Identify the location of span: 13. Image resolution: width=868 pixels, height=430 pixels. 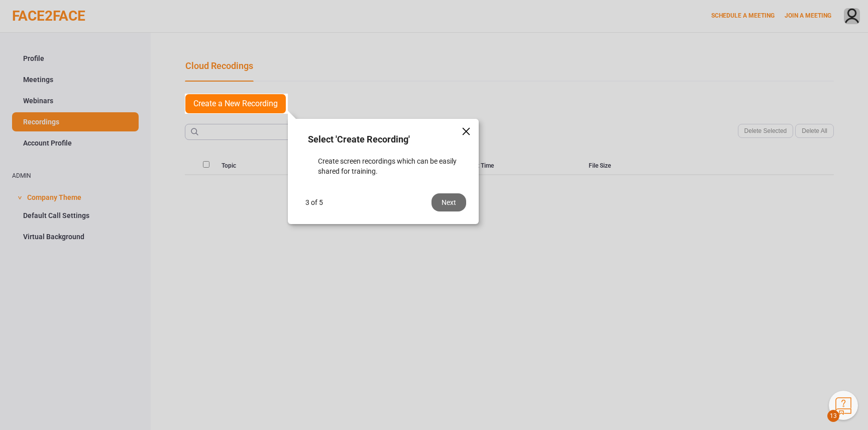
(833, 415).